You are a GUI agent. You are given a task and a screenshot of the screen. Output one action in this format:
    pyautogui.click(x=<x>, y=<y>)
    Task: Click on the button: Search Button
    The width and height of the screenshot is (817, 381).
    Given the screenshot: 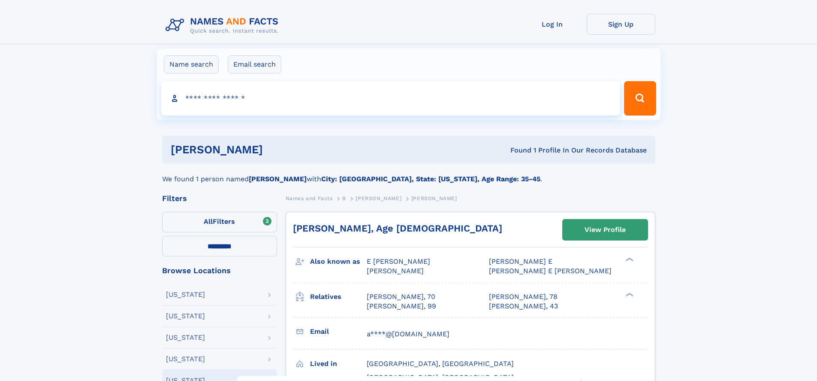 What is the action you would take?
    pyautogui.click(x=640, y=98)
    